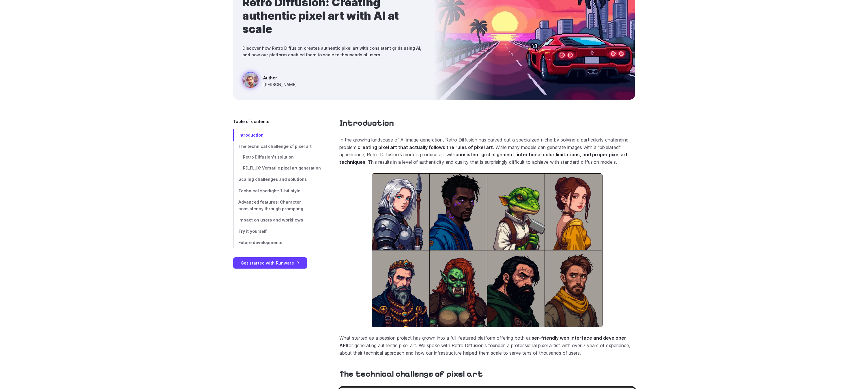  Describe the element at coordinates (425, 147) in the screenshot. I see `strong: creating pixel art that actually follows the rules of pixel art` at that location.